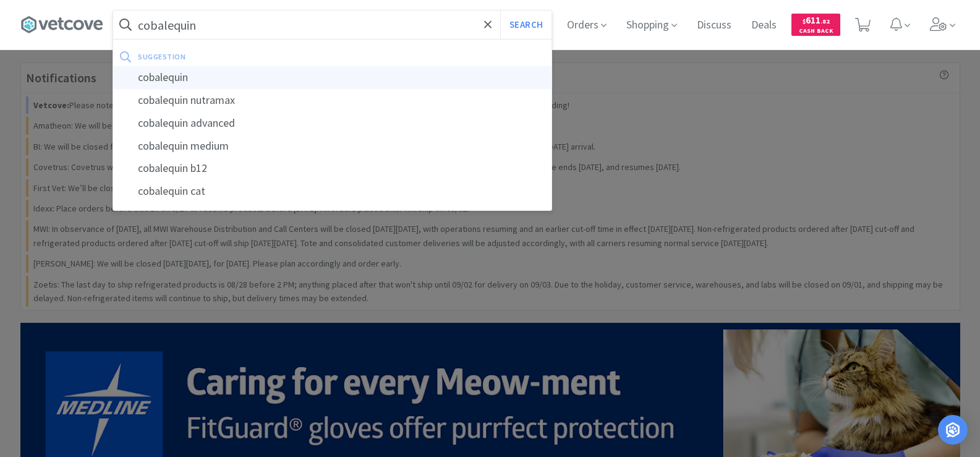 Image resolution: width=980 pixels, height=457 pixels. Describe the element at coordinates (816, 20) in the screenshot. I see `span: 611` at that location.